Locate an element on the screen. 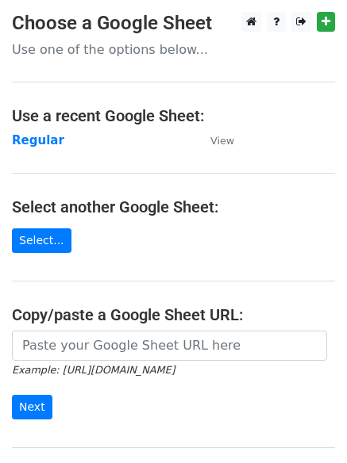 The height and width of the screenshot is (463, 347). a: Select... is located at coordinates (41, 240).